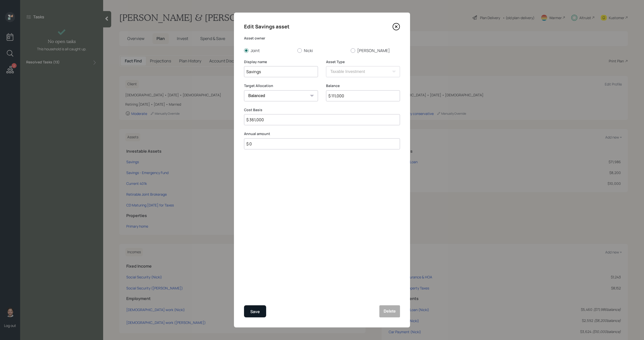 The width and height of the screenshot is (644, 340). Describe the element at coordinates (363, 86) in the screenshot. I see `label: Balance` at that location.